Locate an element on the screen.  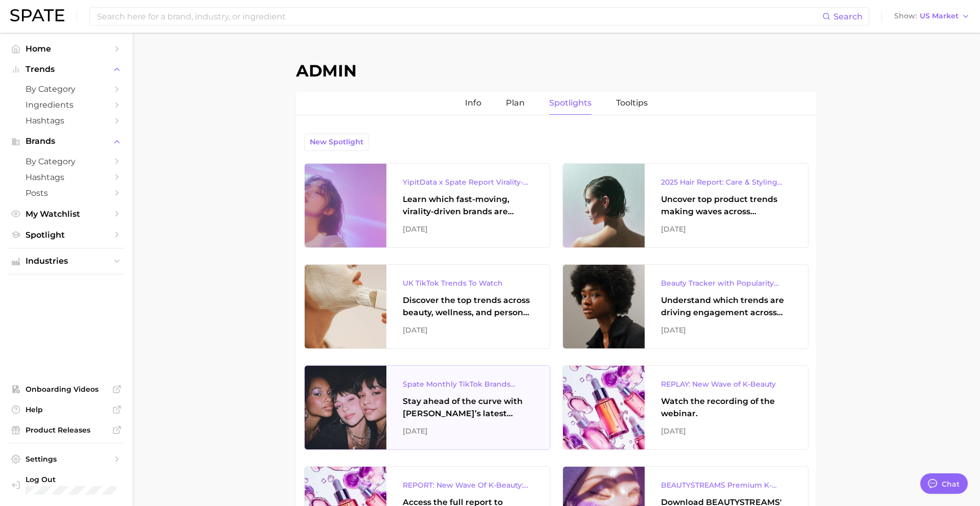
button: ShowUS Market is located at coordinates (932, 16).